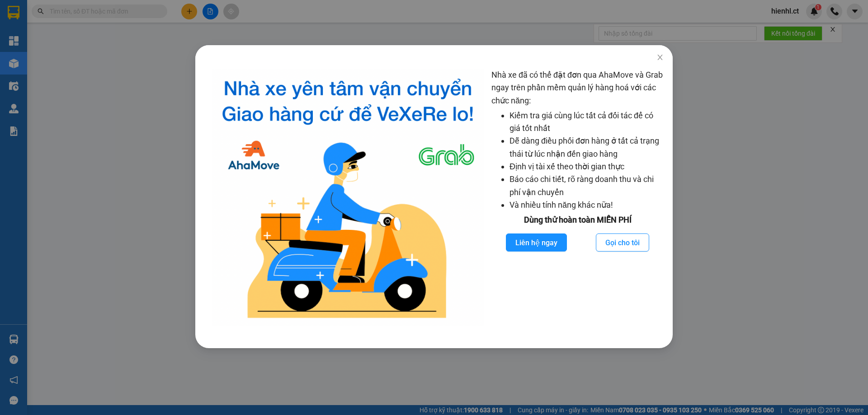 This screenshot has height=415, width=868. What do you see at coordinates (623, 243) in the screenshot?
I see `span: Gọi cho tôi` at bounding box center [623, 243].